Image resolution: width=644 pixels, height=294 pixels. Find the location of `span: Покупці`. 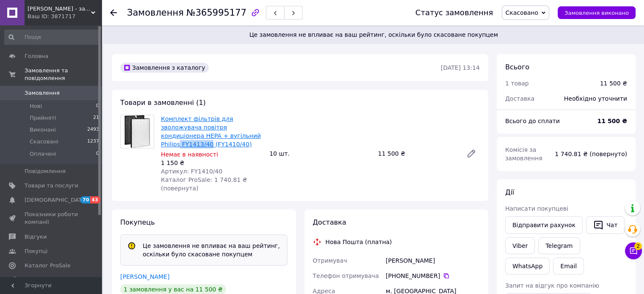

span: Покупці is located at coordinates (36, 251).